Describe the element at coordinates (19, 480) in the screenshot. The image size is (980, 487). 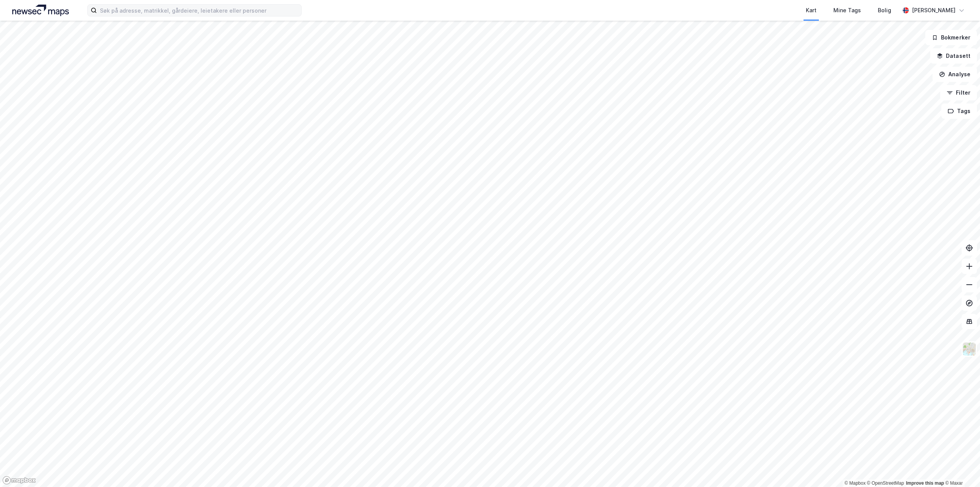
I see `a: Mapbox homepage` at that location.